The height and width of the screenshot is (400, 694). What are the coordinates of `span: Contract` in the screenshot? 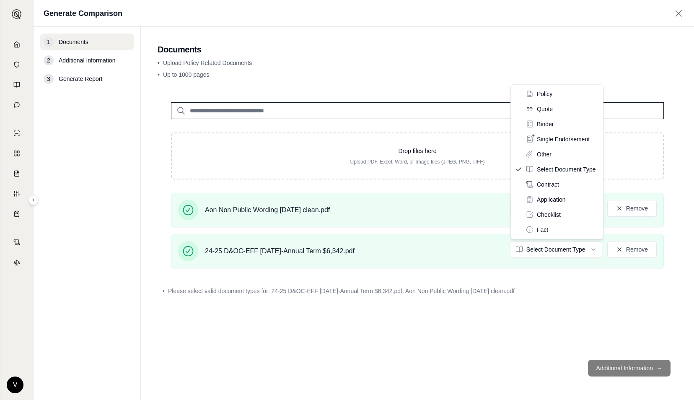 It's located at (548, 184).